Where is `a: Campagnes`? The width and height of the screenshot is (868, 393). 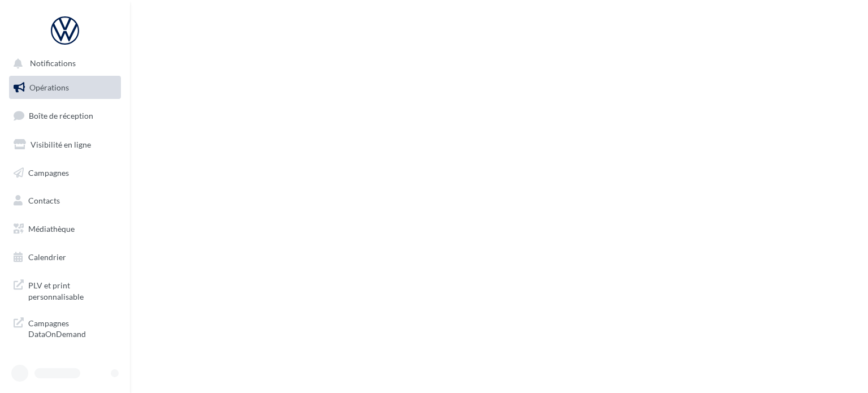
a: Campagnes is located at coordinates (65, 173).